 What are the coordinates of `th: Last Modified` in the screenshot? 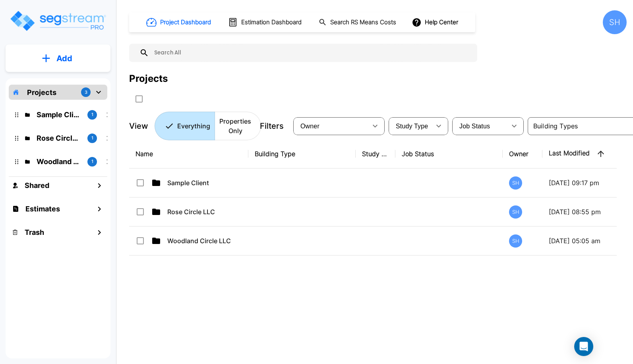 It's located at (587, 154).